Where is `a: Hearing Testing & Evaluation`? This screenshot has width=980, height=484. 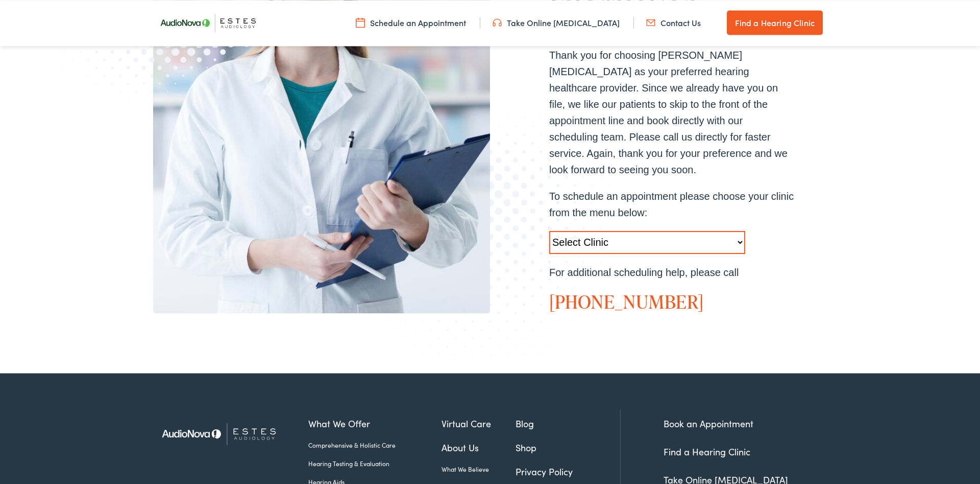
a: Hearing Testing & Evaluation is located at coordinates (375, 463).